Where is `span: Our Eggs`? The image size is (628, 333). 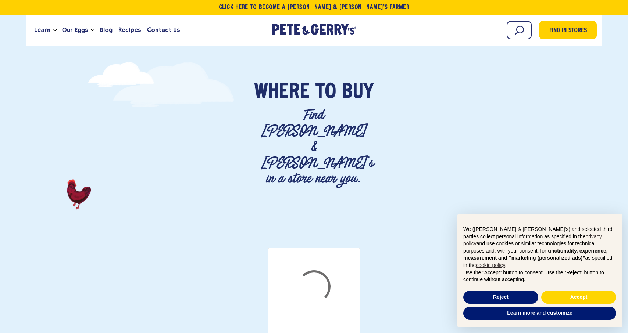 span: Our Eggs is located at coordinates (75, 30).